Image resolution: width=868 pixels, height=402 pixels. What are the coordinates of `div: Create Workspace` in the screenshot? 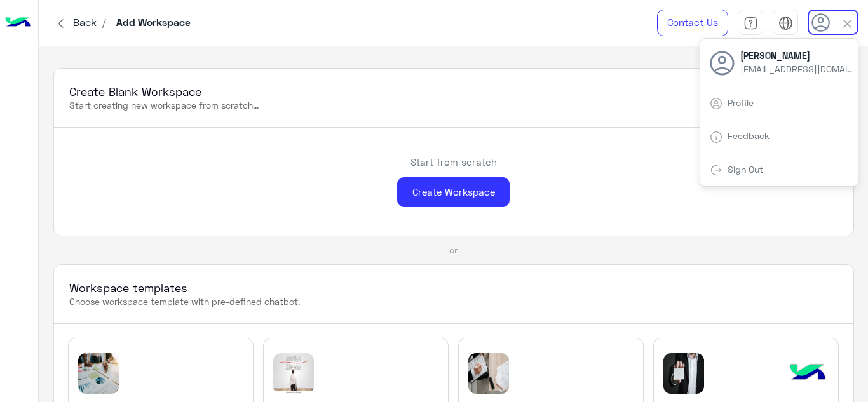 It's located at (453, 192).